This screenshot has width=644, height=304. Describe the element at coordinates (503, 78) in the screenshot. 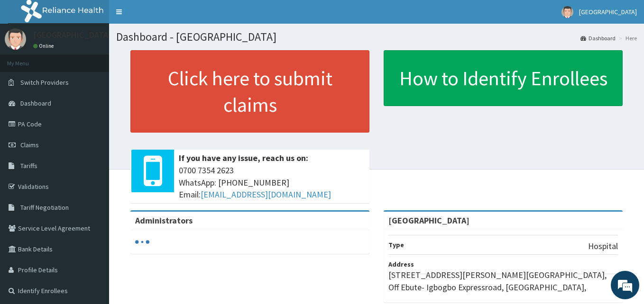

I see `a: How to Identify Enrollees` at that location.